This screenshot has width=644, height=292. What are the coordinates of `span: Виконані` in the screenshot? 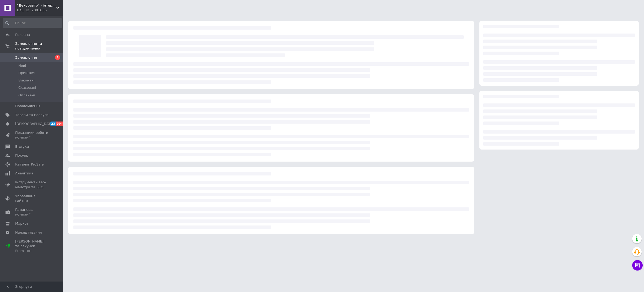 It's located at (27, 80).